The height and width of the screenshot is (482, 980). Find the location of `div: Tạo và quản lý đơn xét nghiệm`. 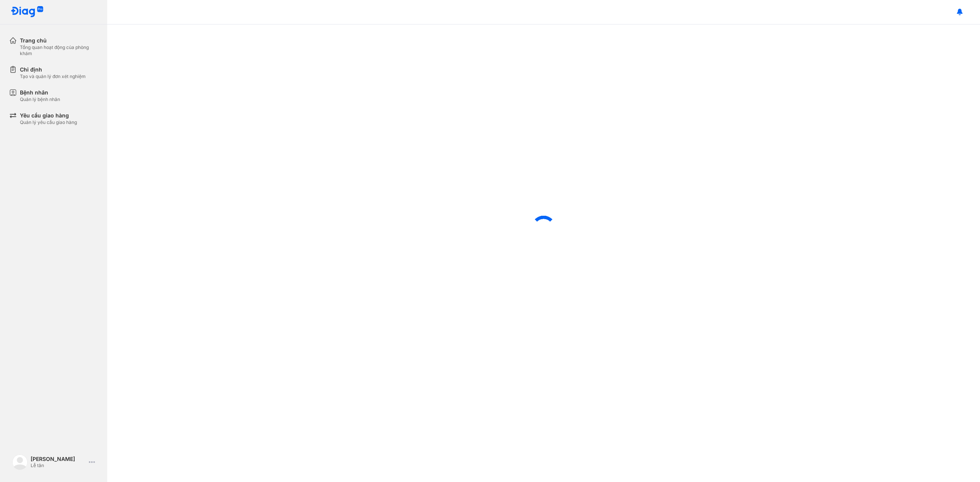

div: Tạo và quản lý đơn xét nghiệm is located at coordinates (53, 77).